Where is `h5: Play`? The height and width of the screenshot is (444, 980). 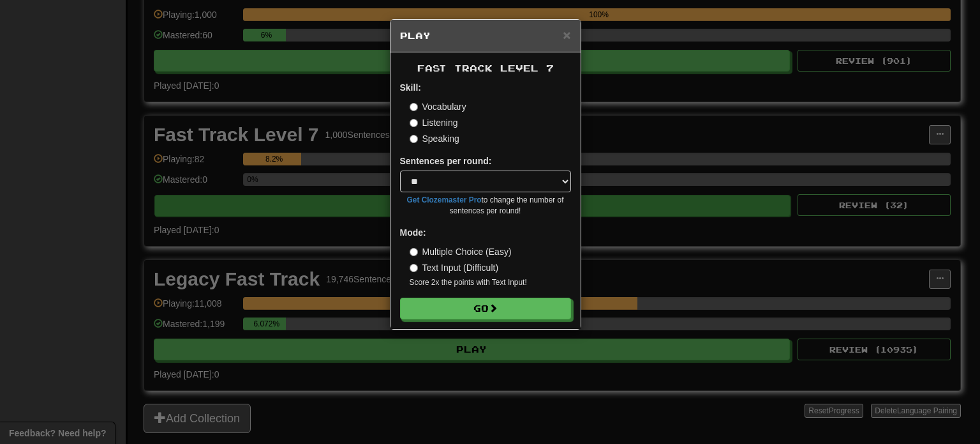
h5: Play is located at coordinates (486, 35).